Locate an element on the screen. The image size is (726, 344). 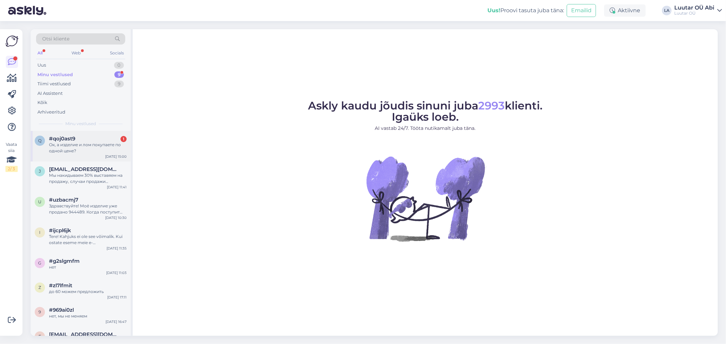
div: Здравствуйте! Моё изделие уже продано 944489. Когда поступит оплата? Спасибо! is located at coordinates (88, 209).